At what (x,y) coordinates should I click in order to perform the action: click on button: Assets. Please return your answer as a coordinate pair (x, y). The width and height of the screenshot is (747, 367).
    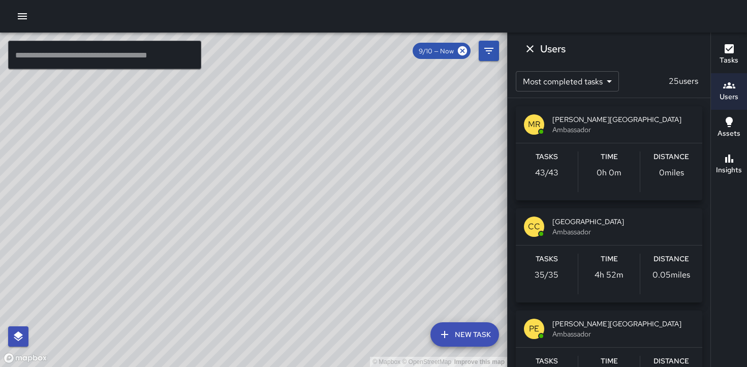
    Looking at the image, I should click on (729, 128).